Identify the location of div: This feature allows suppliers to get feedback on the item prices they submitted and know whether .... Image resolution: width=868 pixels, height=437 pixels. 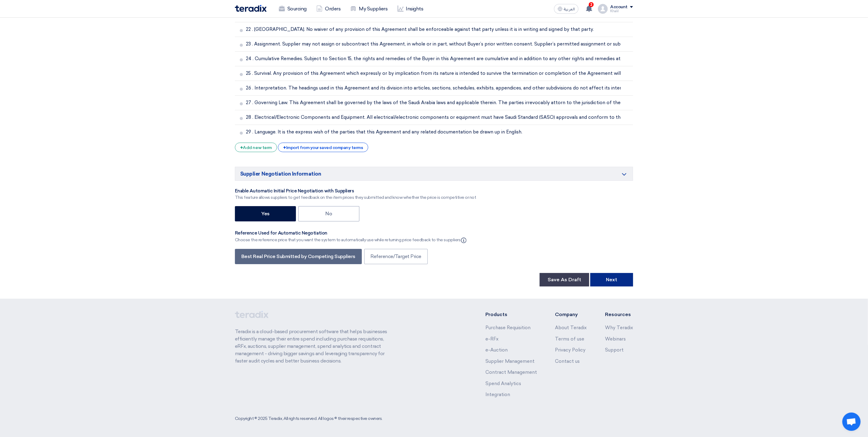
(355, 198).